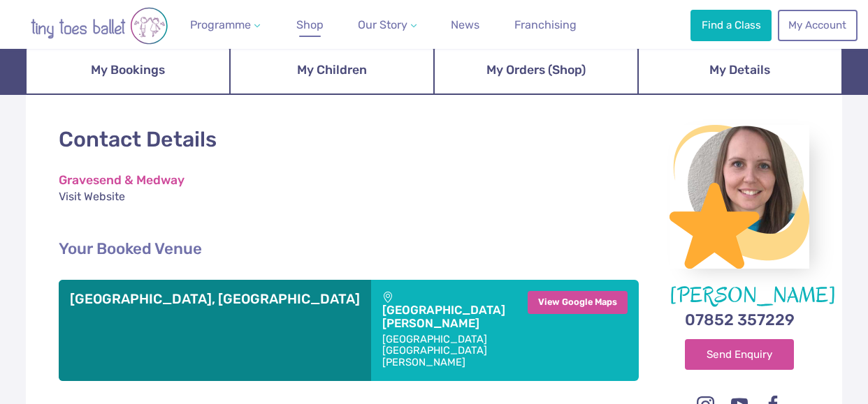 Image resolution: width=868 pixels, height=404 pixels. What do you see at coordinates (545, 25) in the screenshot?
I see `a: Franchising` at bounding box center [545, 25].